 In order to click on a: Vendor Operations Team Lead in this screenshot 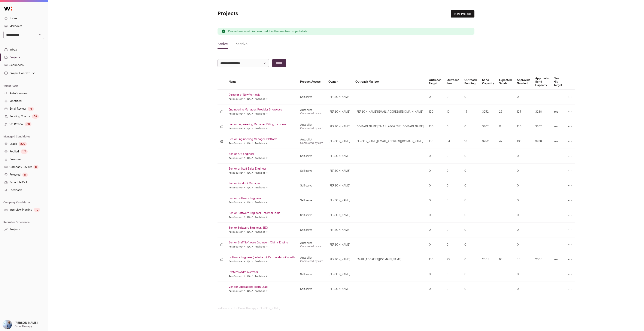, I will do `click(262, 287)`.